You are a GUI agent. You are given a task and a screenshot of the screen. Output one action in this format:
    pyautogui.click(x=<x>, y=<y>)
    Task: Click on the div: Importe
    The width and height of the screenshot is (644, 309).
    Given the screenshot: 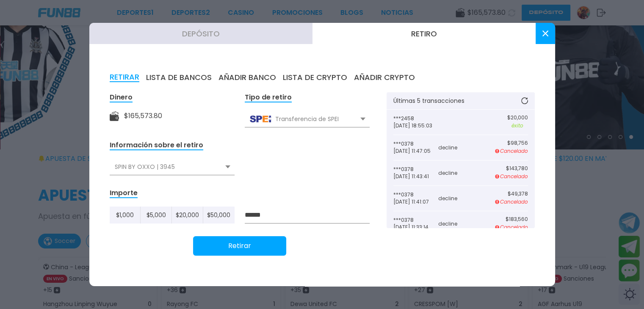 What is the action you would take?
    pyautogui.click(x=124, y=193)
    